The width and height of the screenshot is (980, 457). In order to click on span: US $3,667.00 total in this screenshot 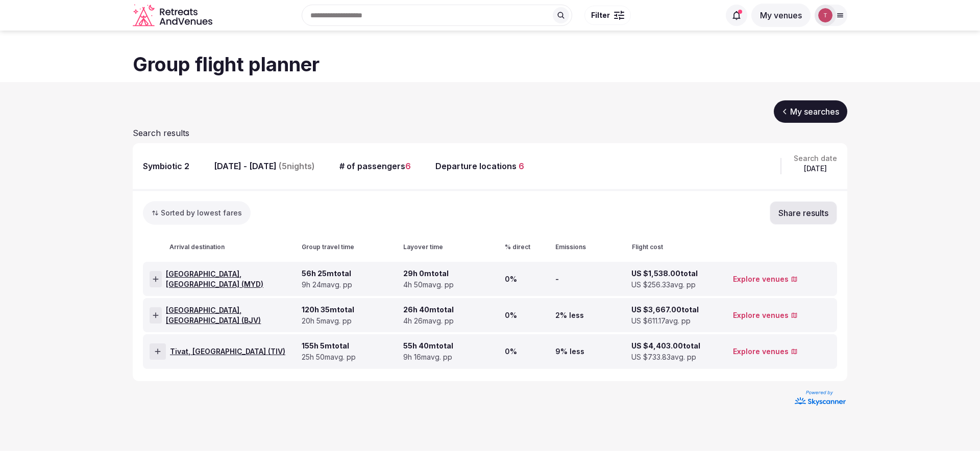, I will do `click(664, 310)`.